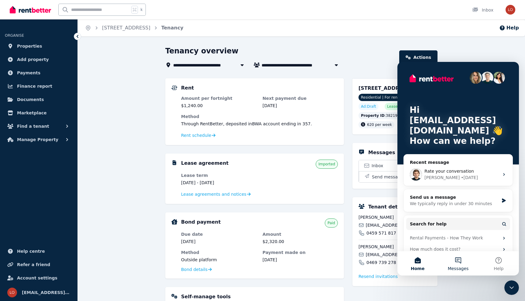 This screenshot has height=301, width=525. Describe the element at coordinates (61, 139) in the screenshot. I see `div: Send us a messageWe typically reply in under 30 minutes` at that location.